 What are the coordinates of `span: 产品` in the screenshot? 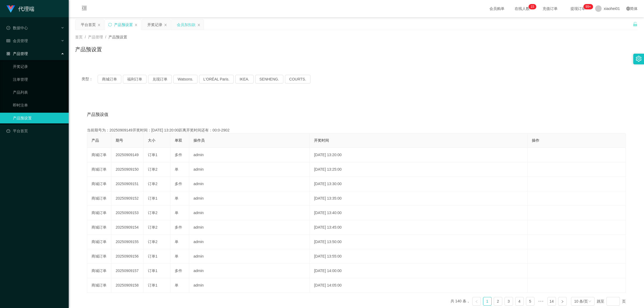 It's located at (95, 140).